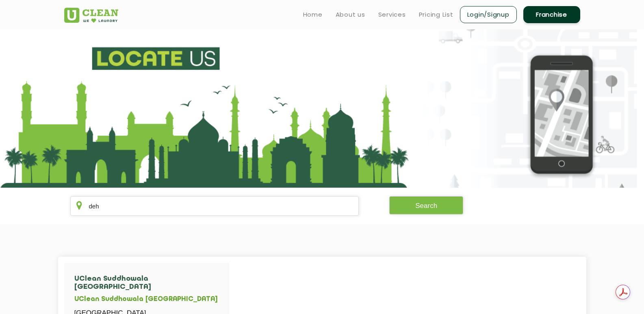 The width and height of the screenshot is (644, 314). What do you see at coordinates (392, 14) in the screenshot?
I see `a: Services` at bounding box center [392, 14].